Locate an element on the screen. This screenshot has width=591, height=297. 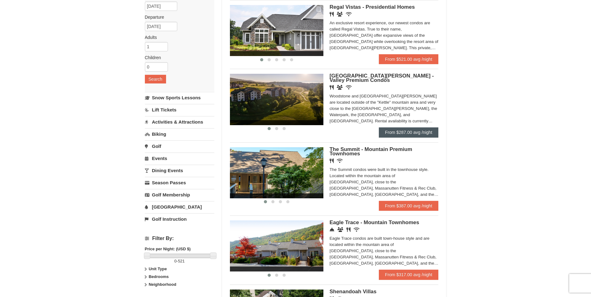
h4: Filter By: is located at coordinates (179, 239).